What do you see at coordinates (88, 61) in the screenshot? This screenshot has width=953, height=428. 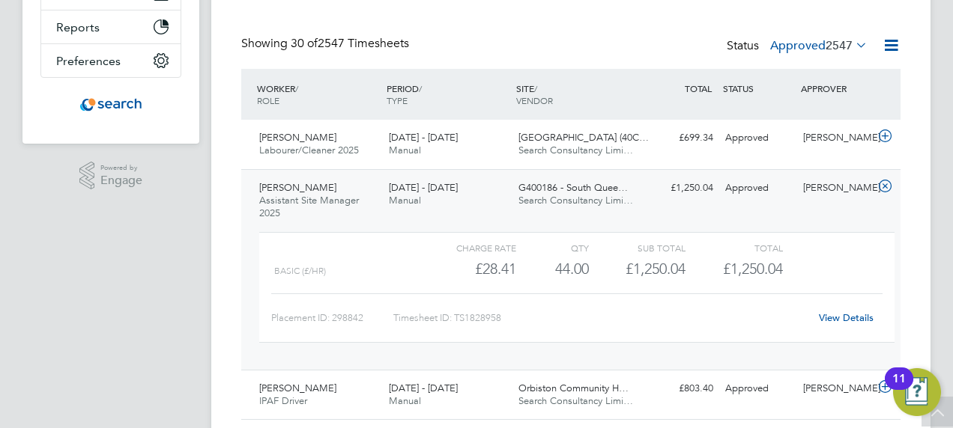 I see `span: Preferences` at bounding box center [88, 61].